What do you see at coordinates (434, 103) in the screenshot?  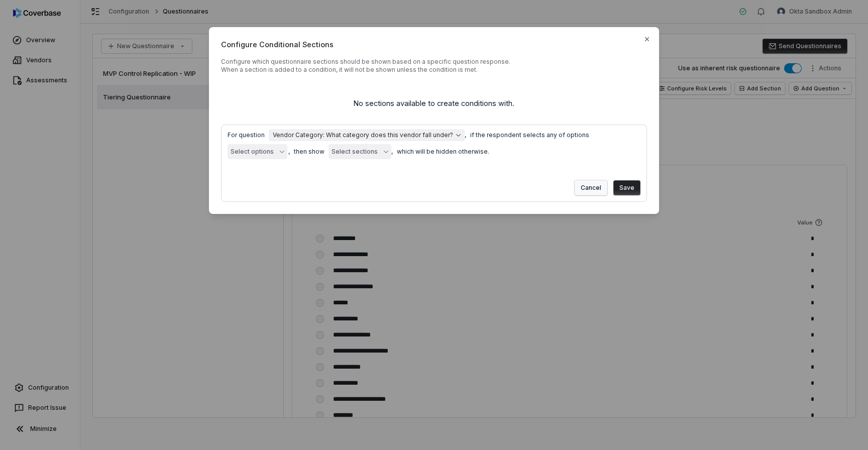 I see `div: No sections available to create conditions with.` at bounding box center [434, 103].